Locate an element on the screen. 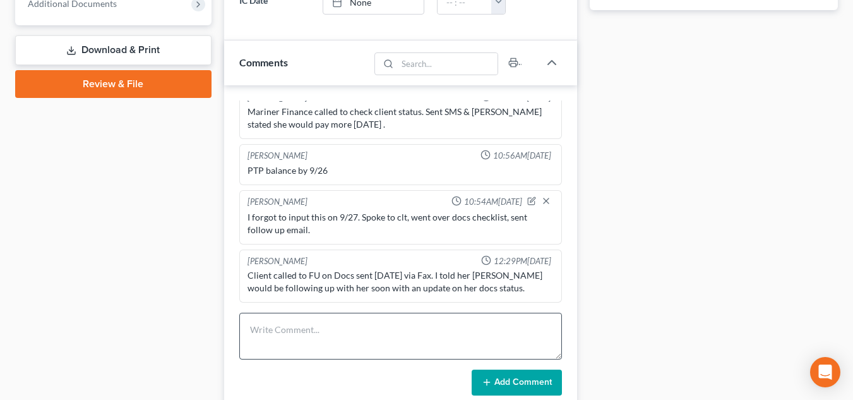  a: Download & Print is located at coordinates (113, 50).